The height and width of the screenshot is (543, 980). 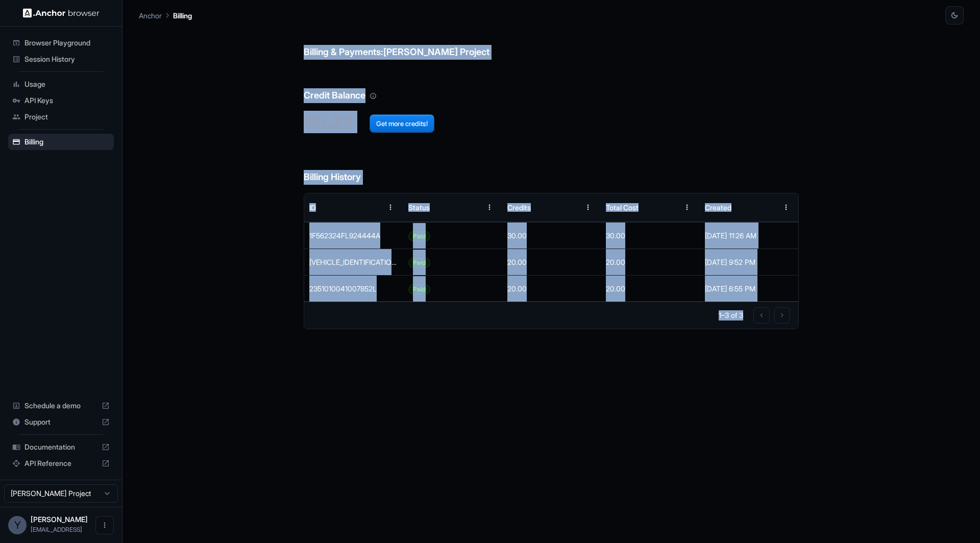 I want to click on h6: Billing History, so click(x=551, y=166).